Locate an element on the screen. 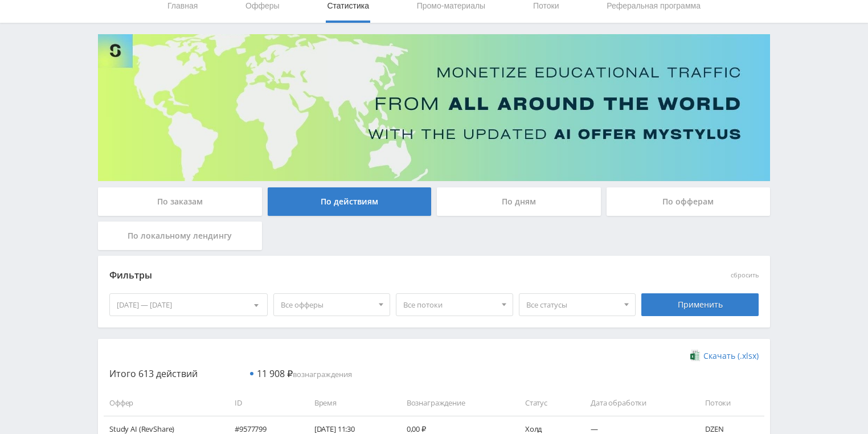 This screenshot has width=868, height=434. td: Вознаграждение is located at coordinates (454, 403).